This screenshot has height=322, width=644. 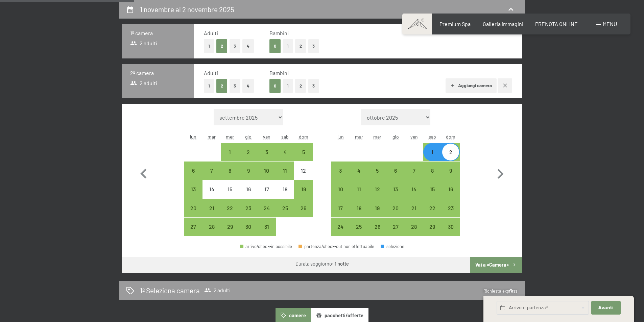 I want to click on button: Rimuovi camera, so click(x=505, y=86).